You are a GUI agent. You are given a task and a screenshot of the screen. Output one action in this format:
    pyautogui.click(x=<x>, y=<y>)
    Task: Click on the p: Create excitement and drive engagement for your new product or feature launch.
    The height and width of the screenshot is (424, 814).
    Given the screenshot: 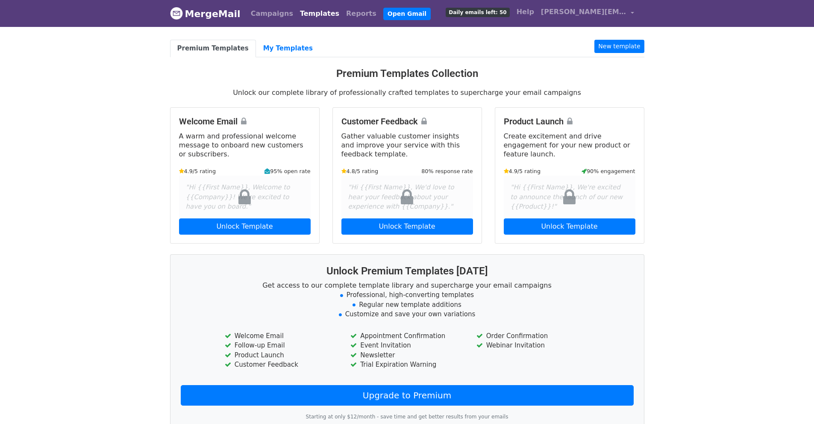 What is the action you would take?
    pyautogui.click(x=570, y=145)
    